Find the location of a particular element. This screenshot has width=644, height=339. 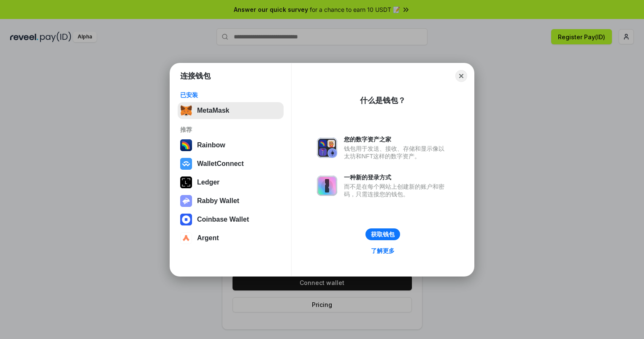

div: Argent is located at coordinates (208, 238).